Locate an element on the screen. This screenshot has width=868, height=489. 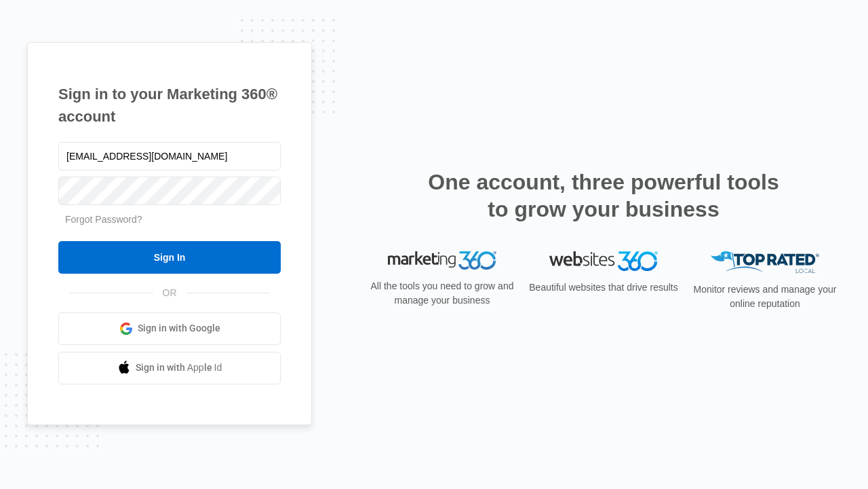
a: Forgot Password? is located at coordinates (103, 219).